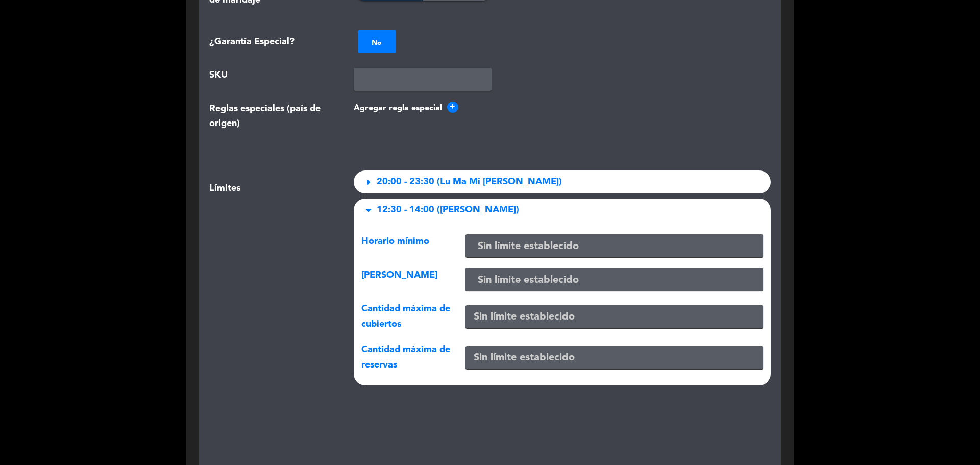 This screenshot has width=980, height=465. What do you see at coordinates (274, 117) in the screenshot?
I see `span: Reglas especiales (país de origen)` at bounding box center [274, 117].